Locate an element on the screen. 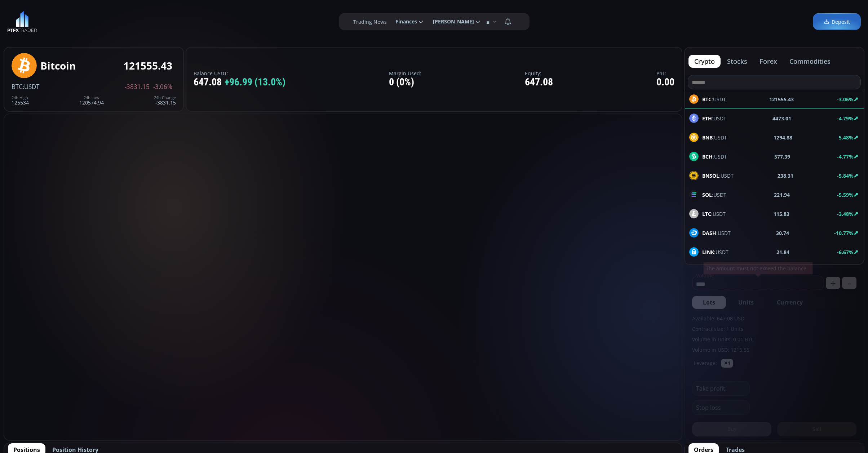 The image size is (868, 453). img: LOGO is located at coordinates (22, 22).